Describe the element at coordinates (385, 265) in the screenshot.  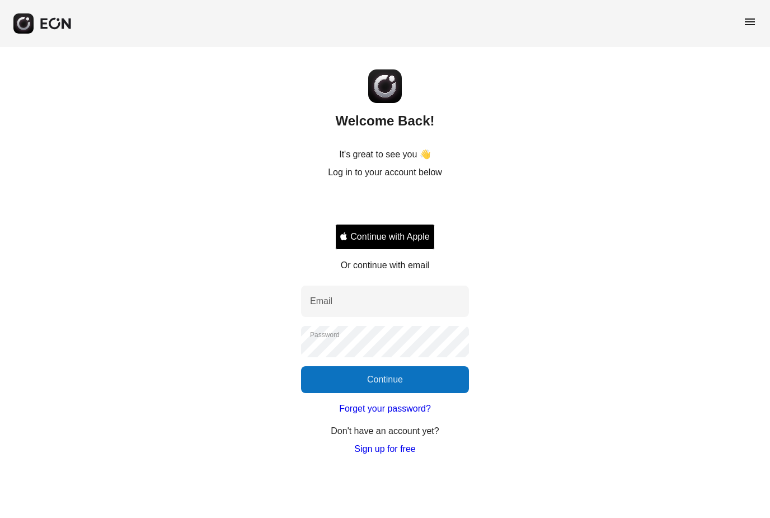
I see `p: Or continue with email` at that location.